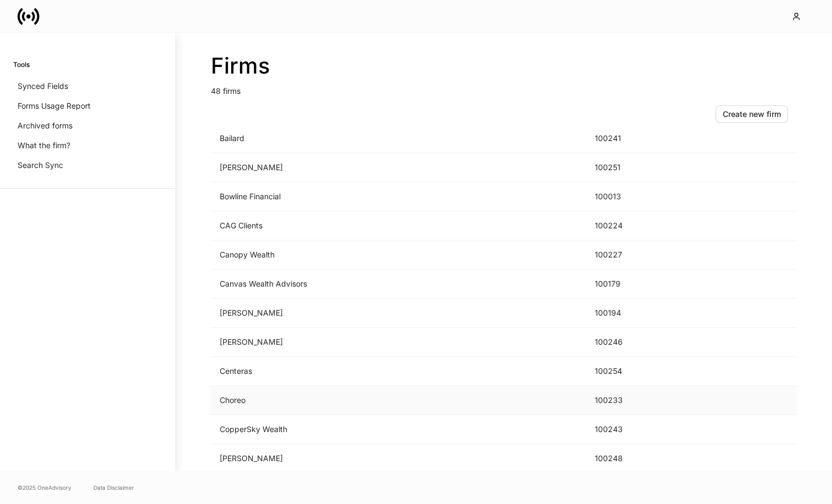  What do you see at coordinates (752, 114) in the screenshot?
I see `div: Create new firm` at bounding box center [752, 114].